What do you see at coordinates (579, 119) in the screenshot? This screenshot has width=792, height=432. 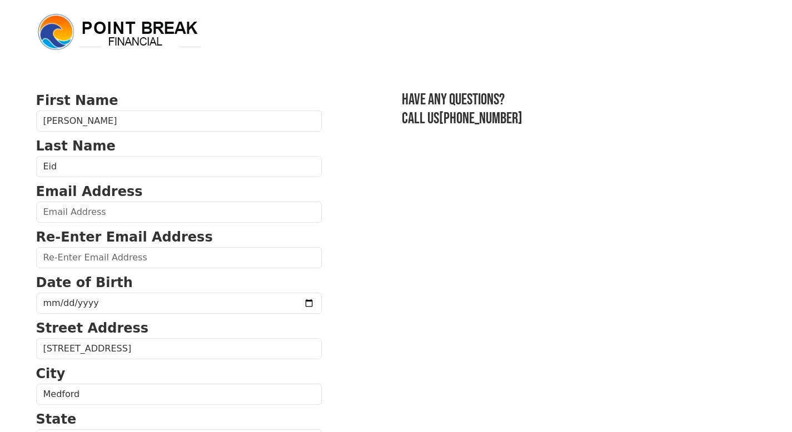 I see `h3: Call us` at bounding box center [579, 119].